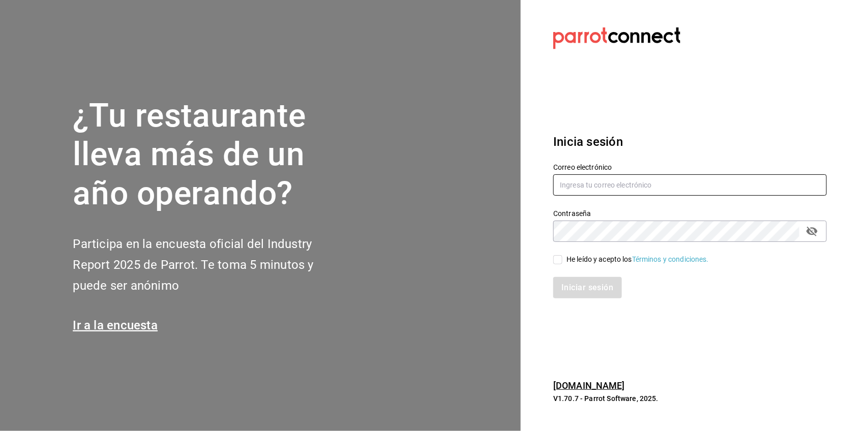  I want to click on h1: ¿Tu restaurante lleva más de un año operando?, so click(210, 155).